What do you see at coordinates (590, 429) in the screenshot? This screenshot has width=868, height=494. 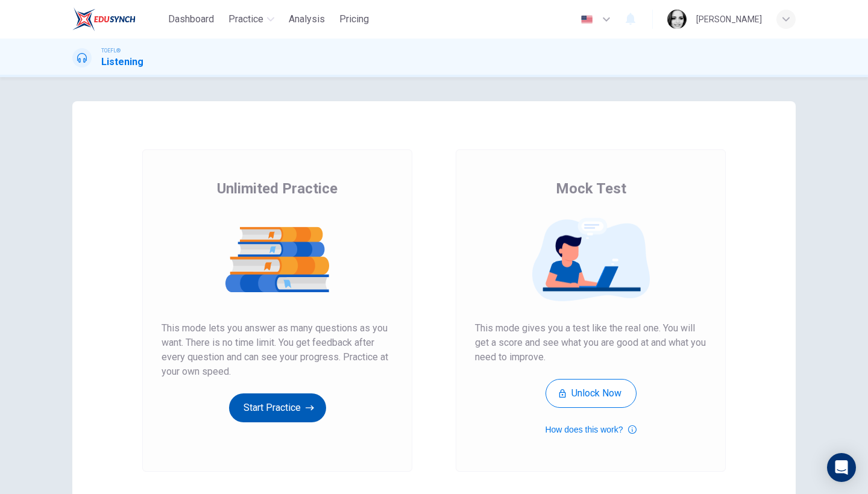 I see `button: How does this work?` at bounding box center [590, 429].